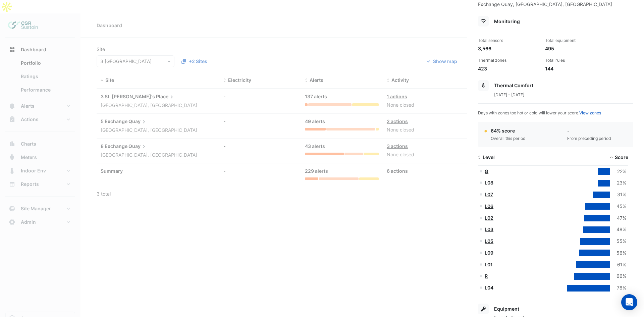 This screenshot has height=317, width=644. Describe the element at coordinates (618, 218) in the screenshot. I see `div: 47%` at that location.